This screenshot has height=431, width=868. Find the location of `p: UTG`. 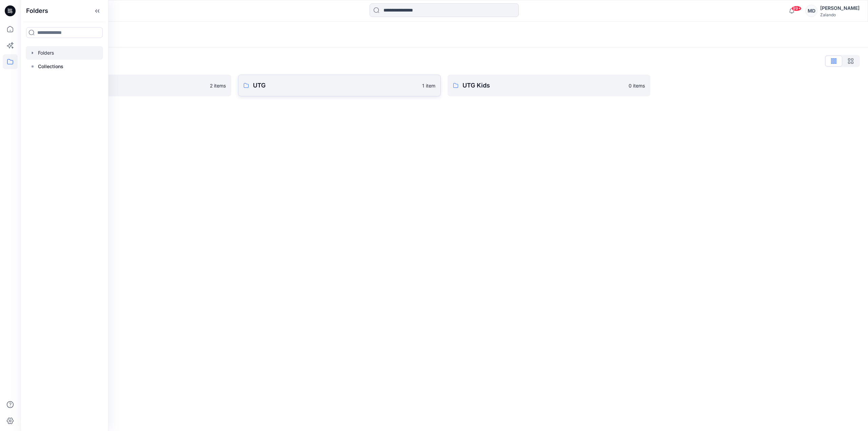

p: UTG is located at coordinates (335, 86).